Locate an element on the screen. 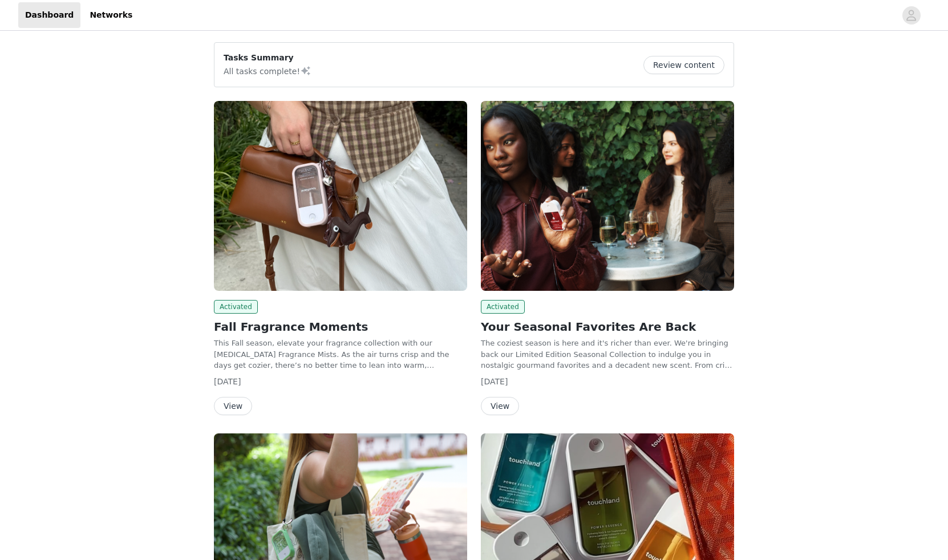  a: Networks is located at coordinates (111, 15).